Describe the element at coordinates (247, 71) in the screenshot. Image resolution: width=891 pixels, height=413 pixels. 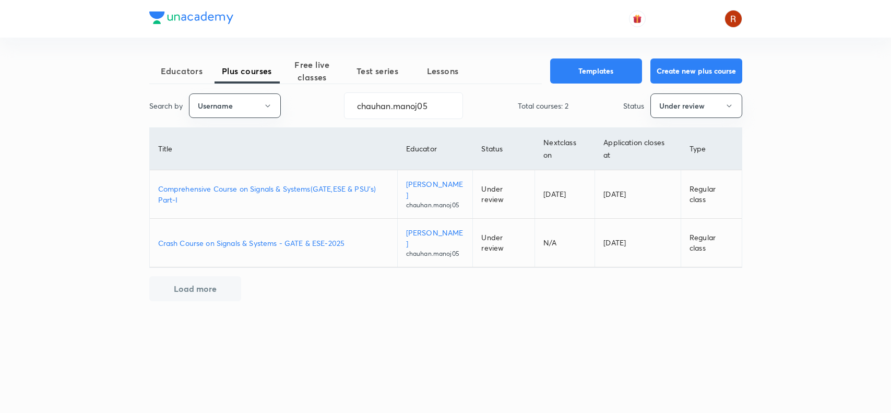
I see `span: Plus courses` at that location.